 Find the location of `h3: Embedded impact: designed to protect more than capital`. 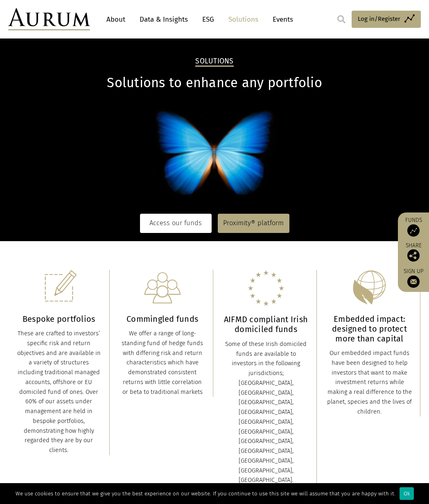

h3: Embedded impact: designed to protect more than capital is located at coordinates (369, 329).